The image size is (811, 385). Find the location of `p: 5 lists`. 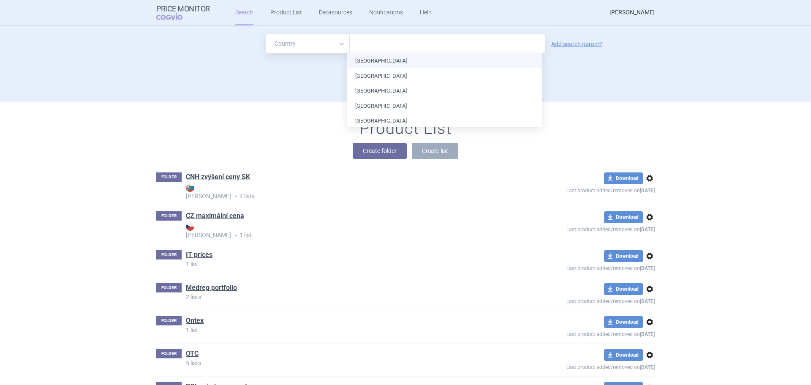

p: 5 lists is located at coordinates (345, 363).